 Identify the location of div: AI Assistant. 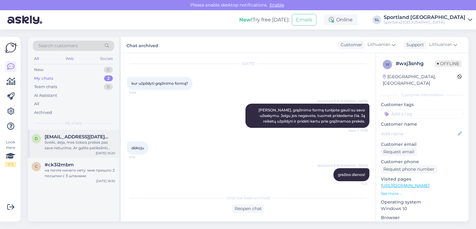
(46, 96).